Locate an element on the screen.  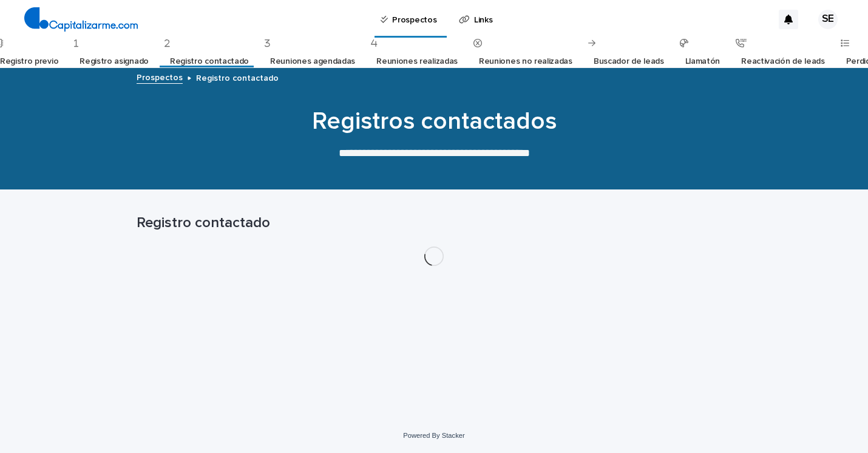
h1: Registro contactado is located at coordinates (434, 223).